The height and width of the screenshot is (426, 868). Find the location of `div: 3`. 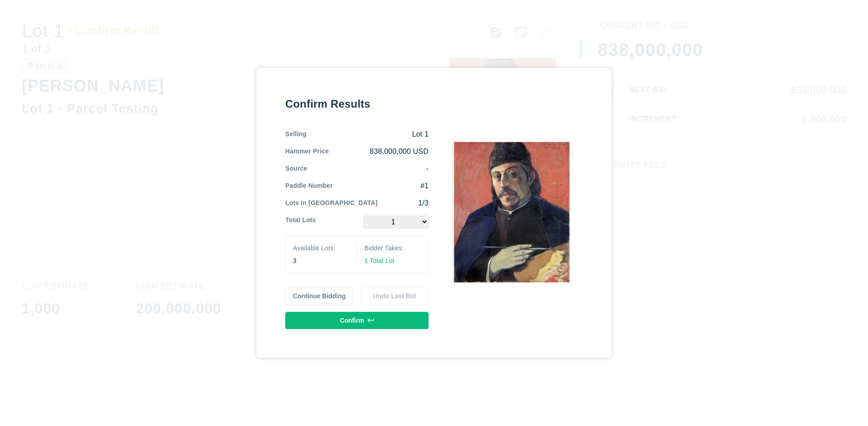

div: 3 is located at coordinates (321, 260).